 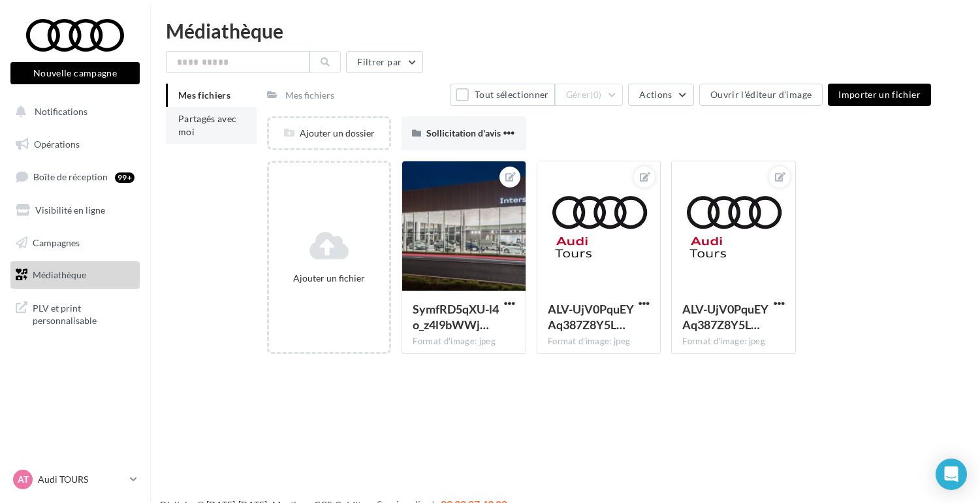 I want to click on span: Mes fichiers, so click(x=204, y=94).